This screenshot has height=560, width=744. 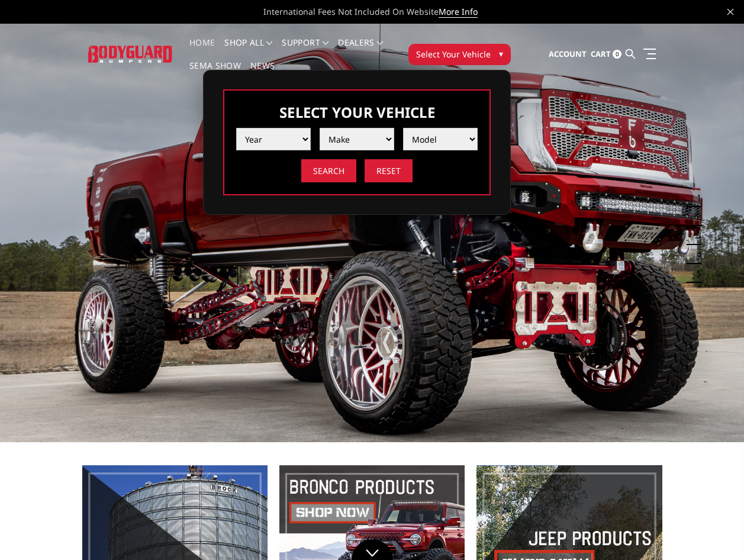 I want to click on a: Home, so click(x=202, y=50).